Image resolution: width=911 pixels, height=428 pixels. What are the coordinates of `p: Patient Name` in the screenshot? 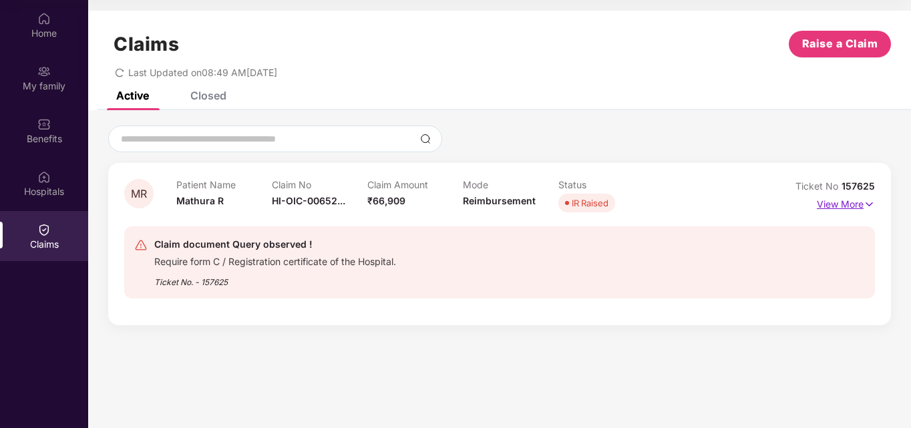 It's located at (224, 184).